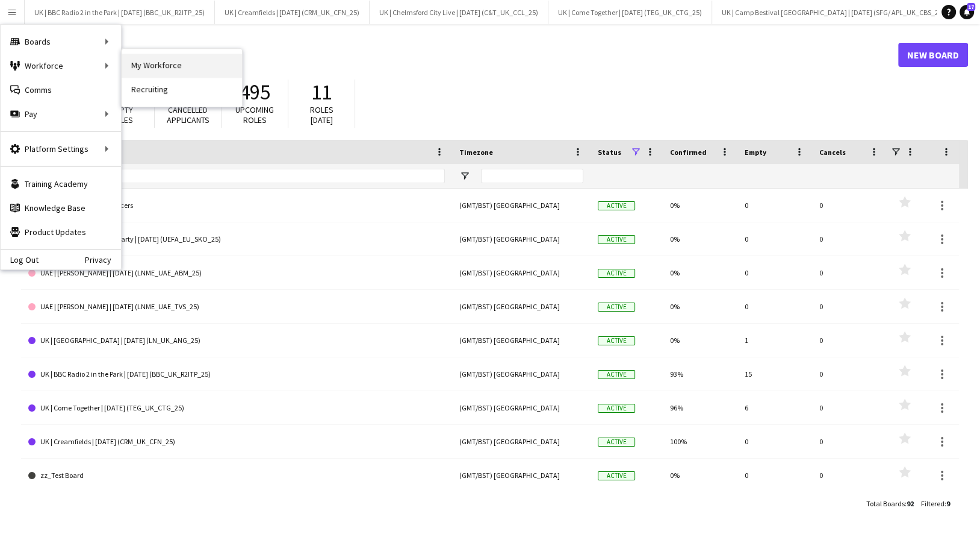 This screenshot has height=534, width=980. I want to click on h1: Boards, so click(459, 55).